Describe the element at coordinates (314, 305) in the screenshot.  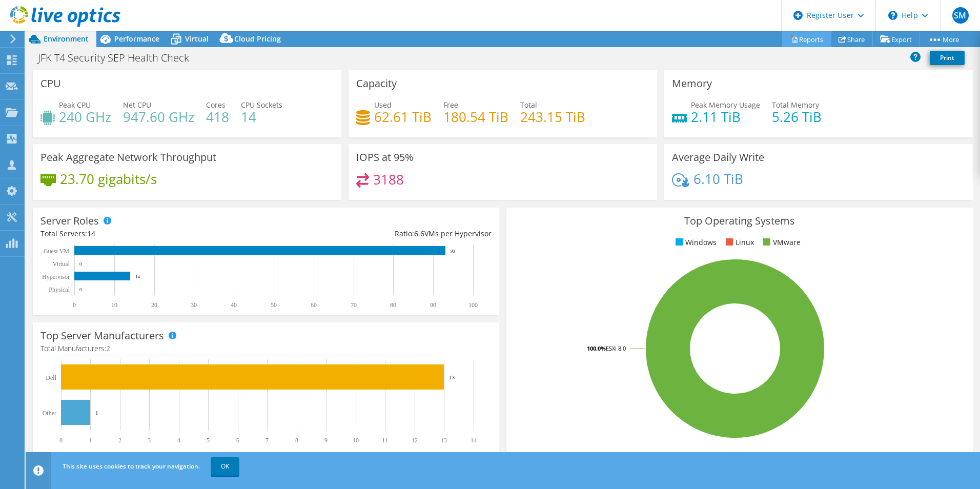
I see `text: 60` at that location.